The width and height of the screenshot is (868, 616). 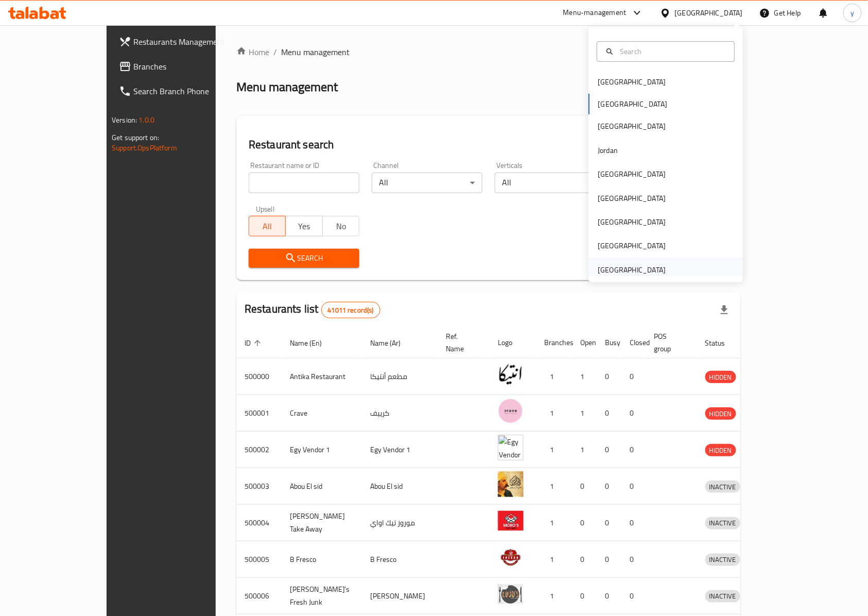 What do you see at coordinates (322, 413) in the screenshot?
I see `td: Crave` at bounding box center [322, 413].